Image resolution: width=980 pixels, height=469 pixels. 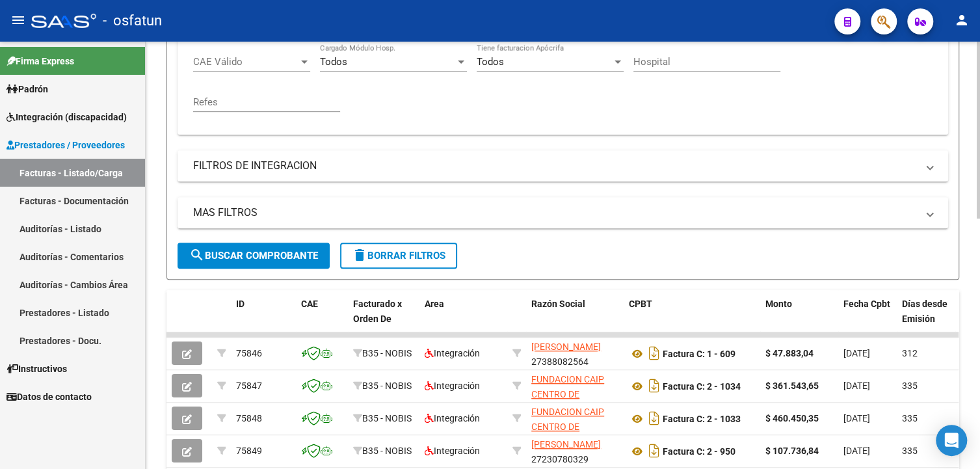 I want to click on span: Instructivos, so click(x=37, y=369).